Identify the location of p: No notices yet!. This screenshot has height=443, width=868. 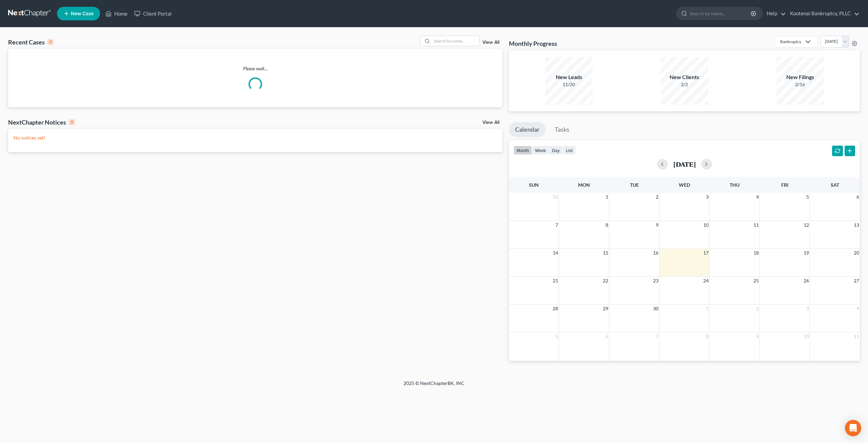
(255, 138).